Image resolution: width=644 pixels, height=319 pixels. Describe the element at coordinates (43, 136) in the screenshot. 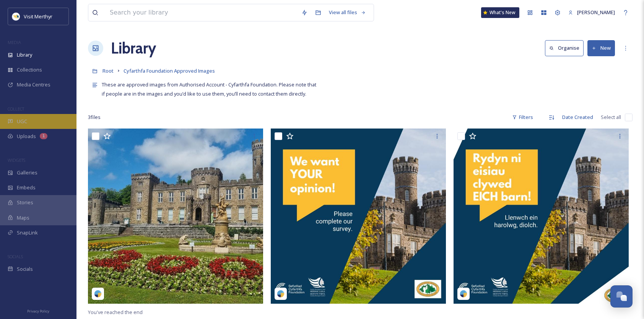

I see `div: 1` at that location.